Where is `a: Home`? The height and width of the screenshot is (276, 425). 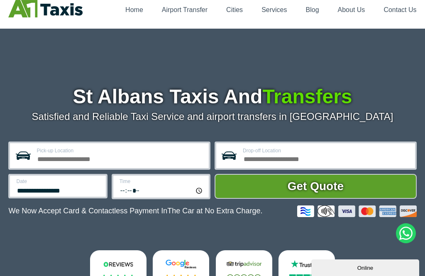
a: Home is located at coordinates (134, 10).